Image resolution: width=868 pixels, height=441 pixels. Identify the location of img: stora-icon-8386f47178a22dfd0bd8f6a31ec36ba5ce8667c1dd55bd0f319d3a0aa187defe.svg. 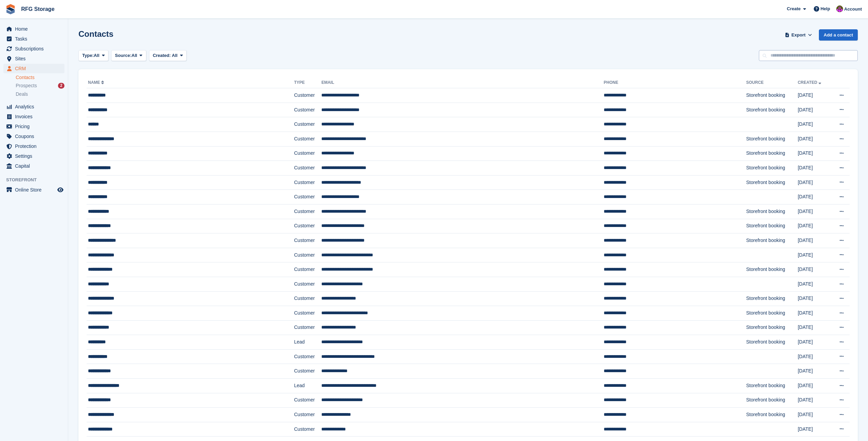
(11, 10).